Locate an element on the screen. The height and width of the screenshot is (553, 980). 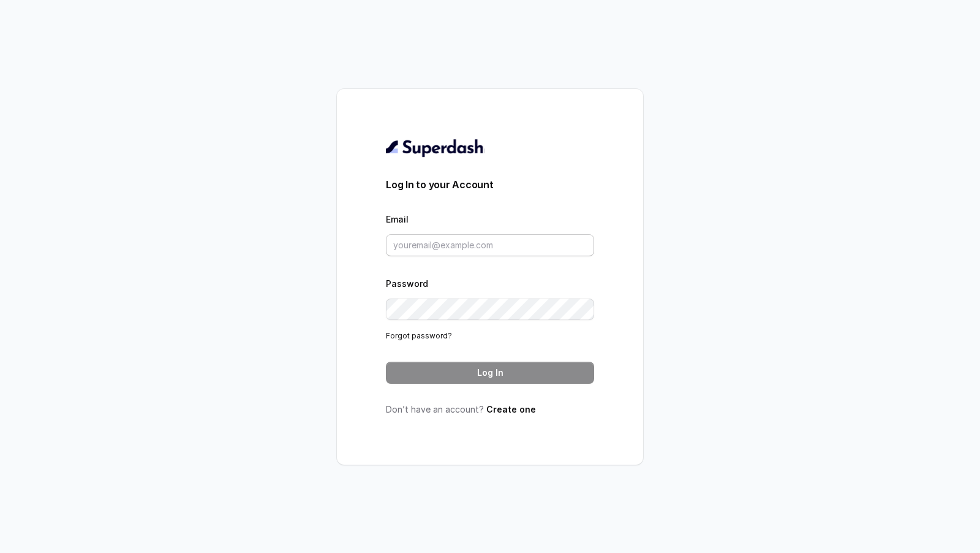
a: Create one is located at coordinates (511, 409).